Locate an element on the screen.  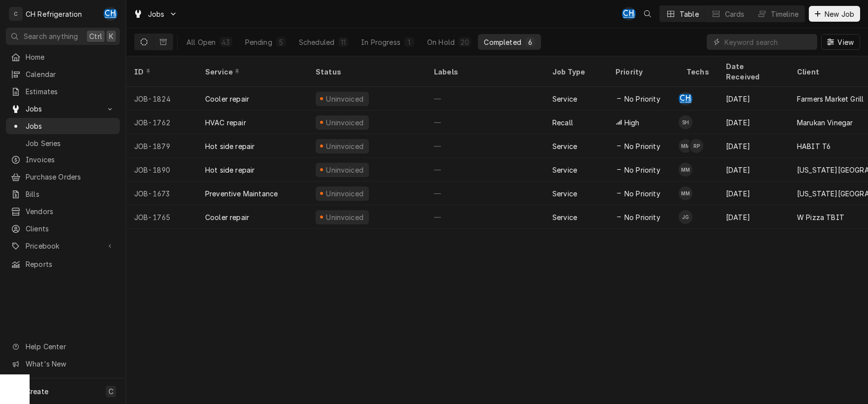
a: Calendar is located at coordinates (63, 74).